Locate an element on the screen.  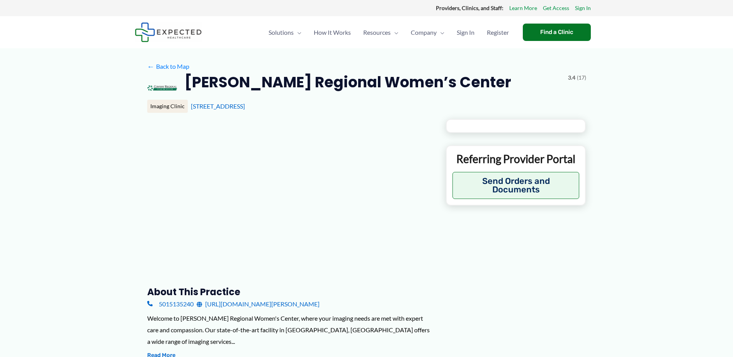
nav: Primary Site Navigation is located at coordinates (389, 32).